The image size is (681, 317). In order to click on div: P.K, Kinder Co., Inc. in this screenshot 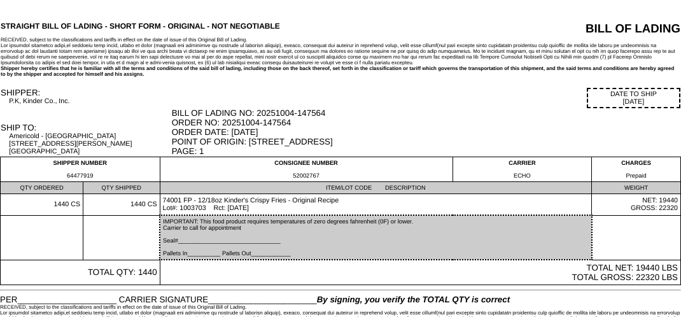, I will do `click(89, 101)`.